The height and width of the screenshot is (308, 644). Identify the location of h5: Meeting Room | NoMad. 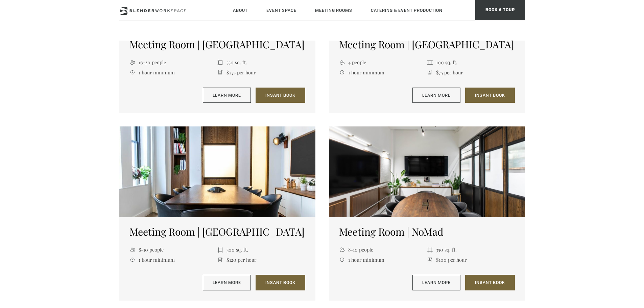
(427, 232).